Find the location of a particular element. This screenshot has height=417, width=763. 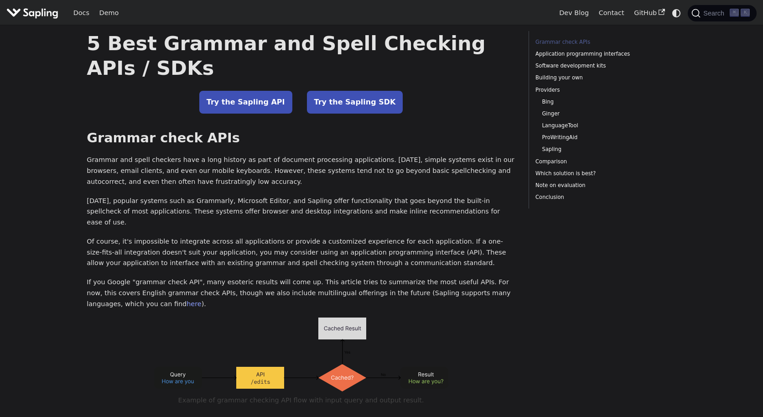

a: ProWritingAid is located at coordinates (599, 137).